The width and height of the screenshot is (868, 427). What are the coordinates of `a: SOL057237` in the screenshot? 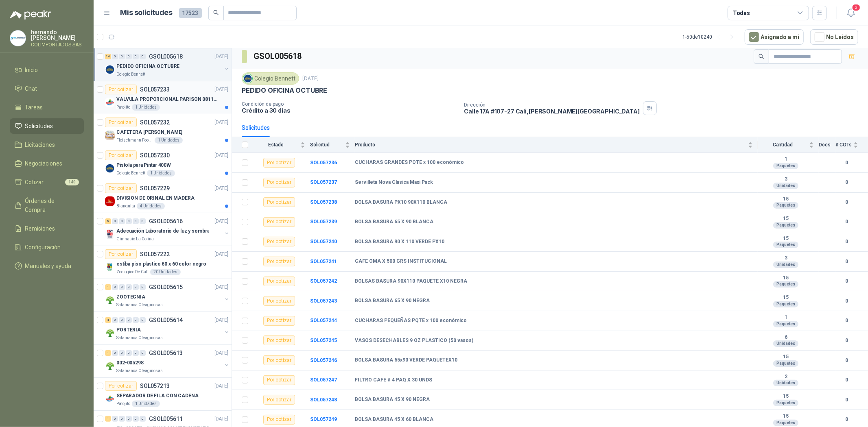 It's located at (323, 182).